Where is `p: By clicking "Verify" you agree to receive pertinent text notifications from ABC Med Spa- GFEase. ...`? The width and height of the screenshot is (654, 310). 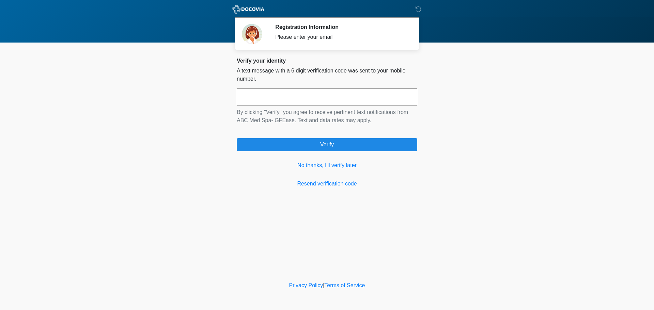
p: By clicking "Verify" you agree to receive pertinent text notifications from ABC Med Spa- GFEase. ... is located at coordinates (327, 116).